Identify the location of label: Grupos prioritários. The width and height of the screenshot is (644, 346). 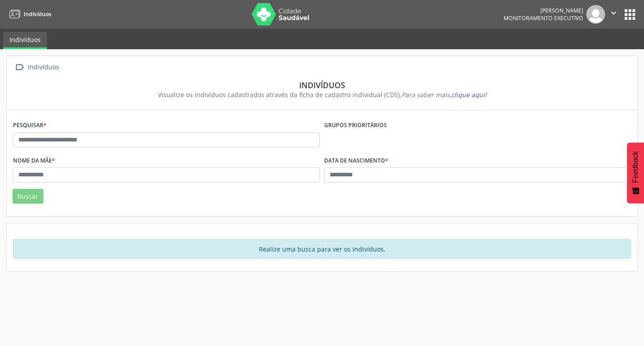
(356, 125).